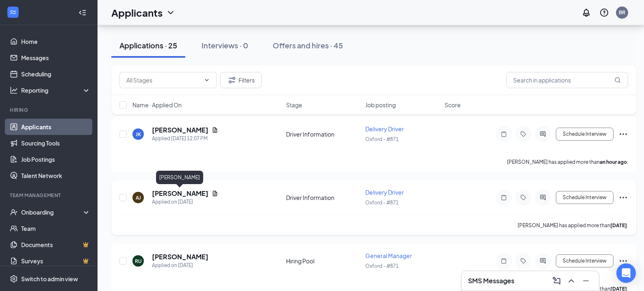  What do you see at coordinates (225, 45) in the screenshot?
I see `div: Interviews · 0` at bounding box center [225, 45].